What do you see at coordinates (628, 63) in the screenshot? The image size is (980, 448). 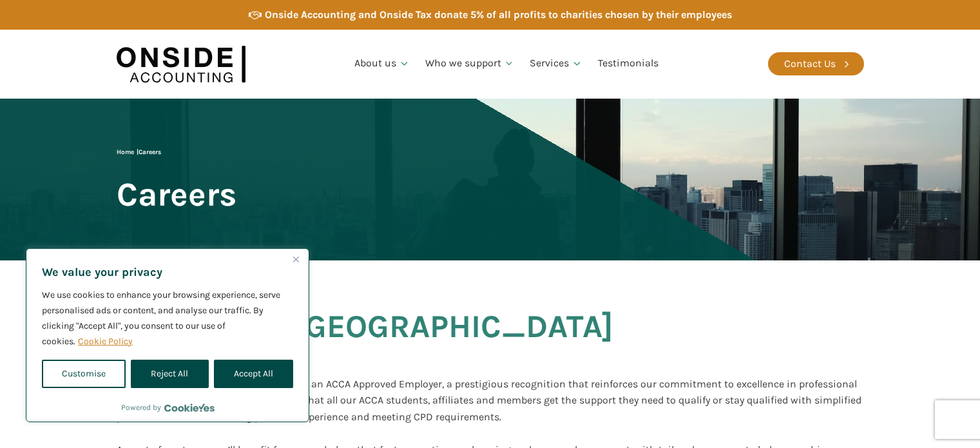 I see `a: Testimonials` at bounding box center [628, 63].